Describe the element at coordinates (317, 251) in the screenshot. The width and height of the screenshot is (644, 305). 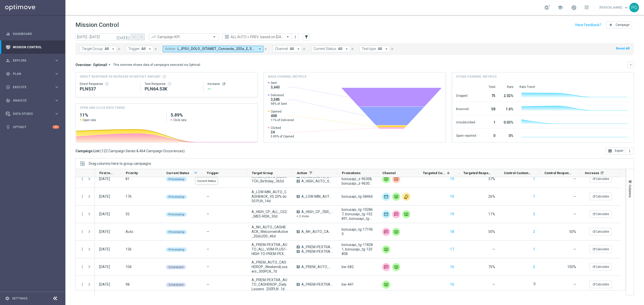
I see `span: A_PREM-PEXTRA_AUTO_ZBR_VSM-PLUS1-HIGH-TO-PREM-PEXTRA_50do500_8d` at that location.